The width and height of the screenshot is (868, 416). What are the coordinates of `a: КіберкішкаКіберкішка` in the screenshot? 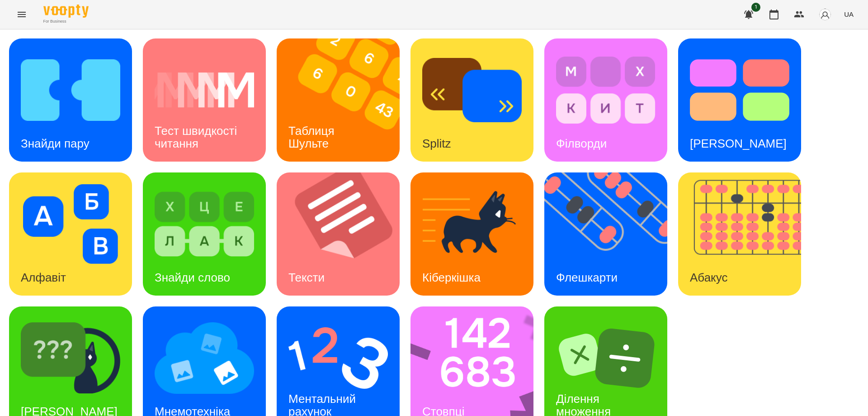 It's located at (472, 234).